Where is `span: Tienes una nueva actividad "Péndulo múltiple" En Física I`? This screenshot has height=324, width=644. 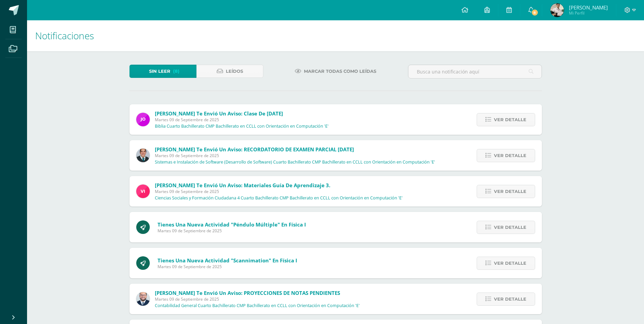 span: Tienes una nueva actividad "Péndulo múltiple" En Física I is located at coordinates (231, 225).